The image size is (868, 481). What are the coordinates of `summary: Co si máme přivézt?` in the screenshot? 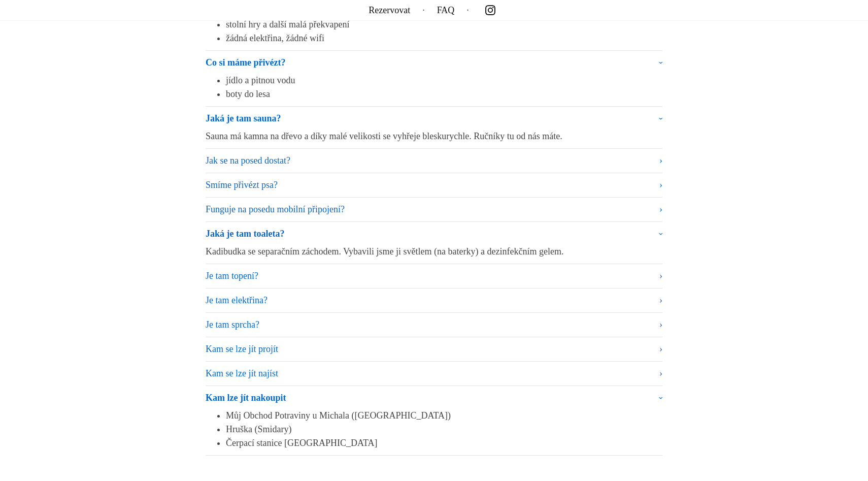 It's located at (434, 64).